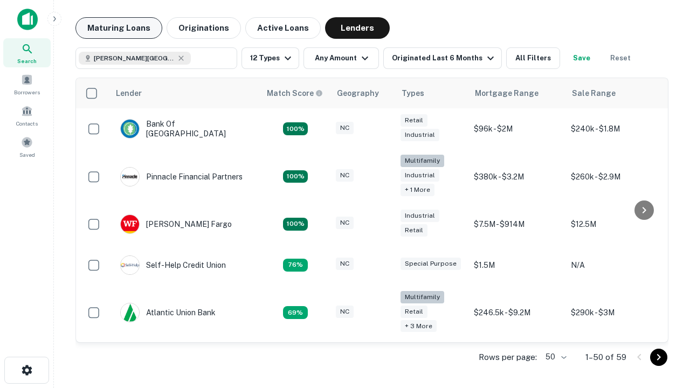 The height and width of the screenshot is (388, 690). I want to click on p: 1–50 of 59, so click(606, 357).